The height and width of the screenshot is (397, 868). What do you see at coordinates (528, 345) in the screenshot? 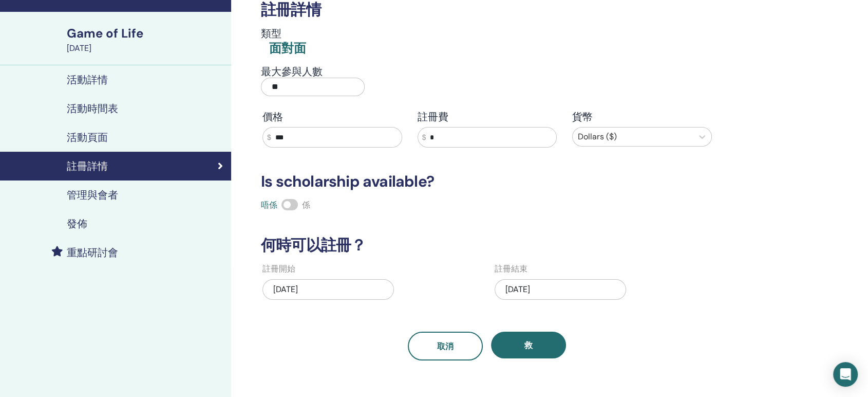
I see `span: 救` at bounding box center [528, 345].